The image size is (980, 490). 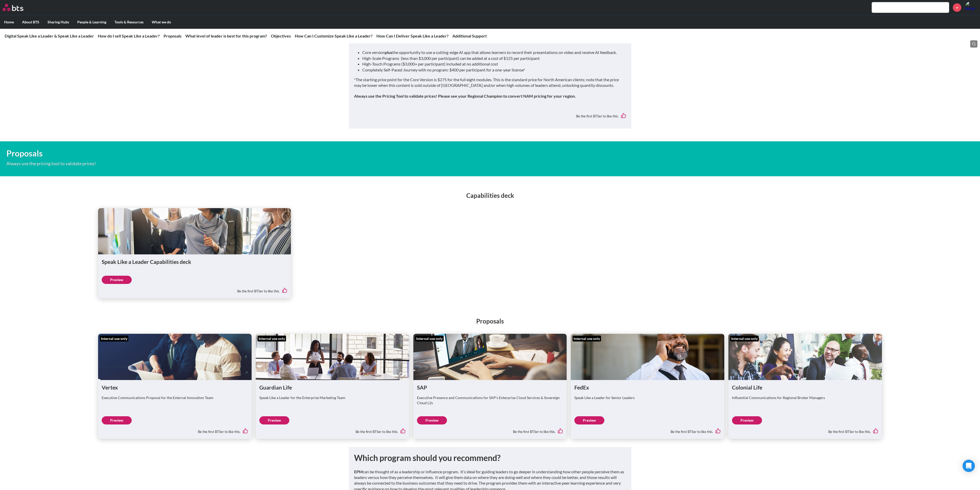 What do you see at coordinates (161, 22) in the screenshot?
I see `label: What we do` at bounding box center [161, 22].